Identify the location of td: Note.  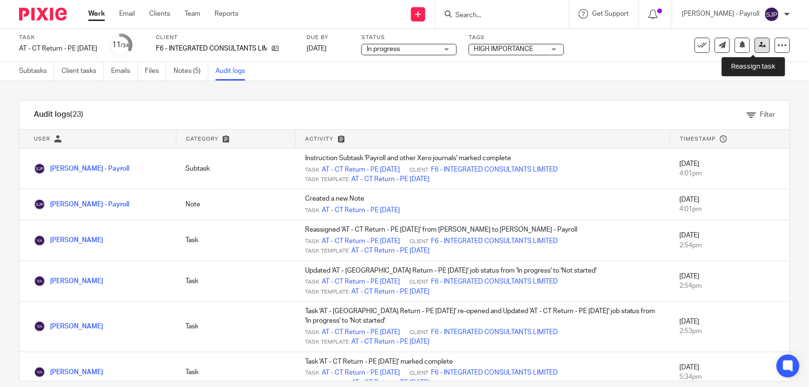
(235, 204).